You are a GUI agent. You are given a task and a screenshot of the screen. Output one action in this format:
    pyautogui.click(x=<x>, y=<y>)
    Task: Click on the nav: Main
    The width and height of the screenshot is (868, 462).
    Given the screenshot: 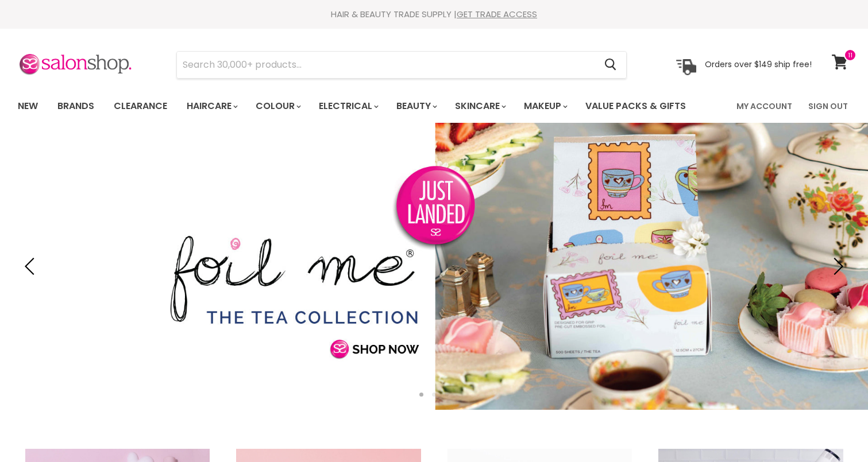 What is the action you would take?
    pyautogui.click(x=435, y=106)
    